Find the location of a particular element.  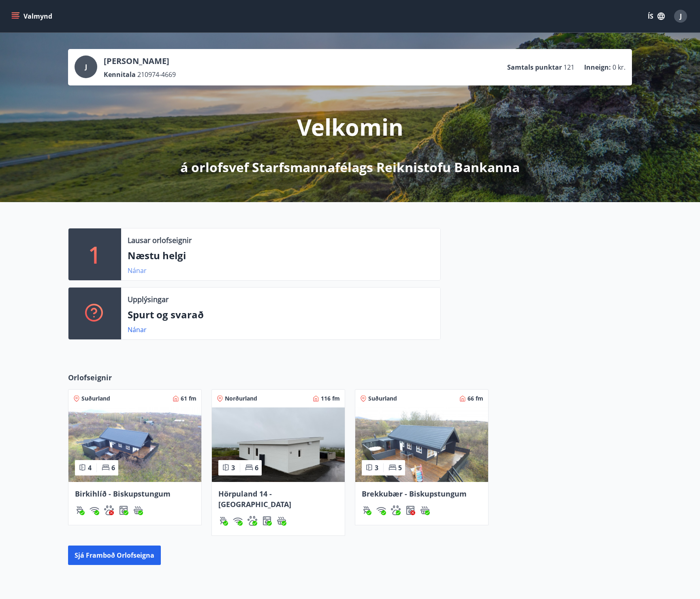

p: Samtals punktar is located at coordinates (535, 67).